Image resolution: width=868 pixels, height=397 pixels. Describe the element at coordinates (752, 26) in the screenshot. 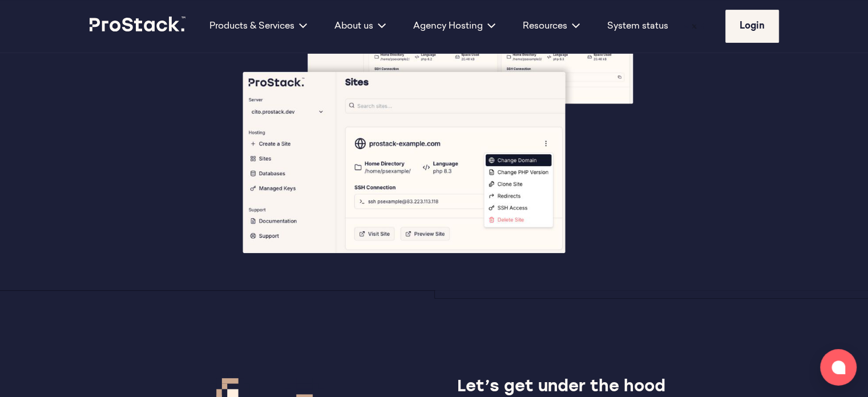

I see `a: Login` at that location.